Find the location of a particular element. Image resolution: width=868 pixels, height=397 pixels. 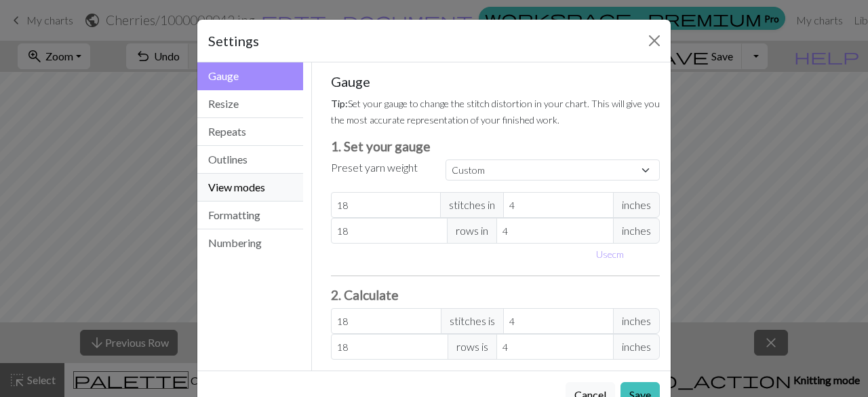

button: Close is located at coordinates (655, 41).